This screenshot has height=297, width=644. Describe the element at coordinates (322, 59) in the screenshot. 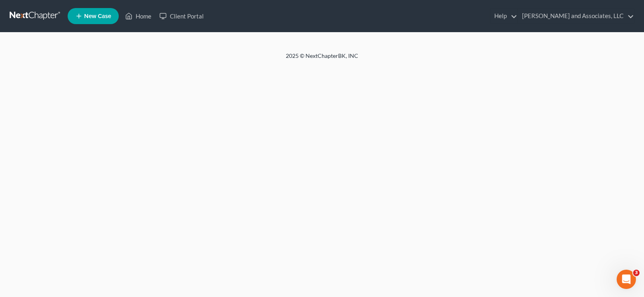

I see `div: 2025 © NextChapterBK, INC` at that location.